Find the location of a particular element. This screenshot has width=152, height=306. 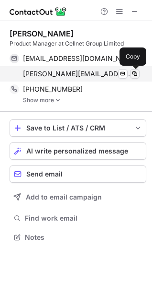

span: Notes is located at coordinates (84, 237).